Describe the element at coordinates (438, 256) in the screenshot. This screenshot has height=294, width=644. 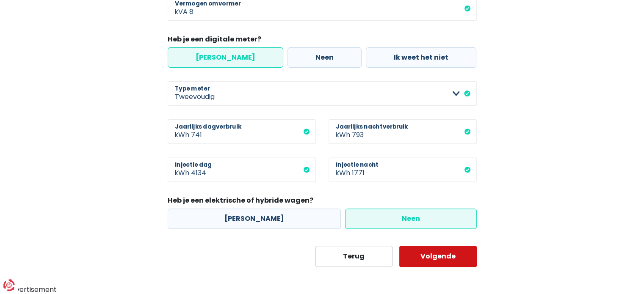
I see `button: Volgende` at that location.